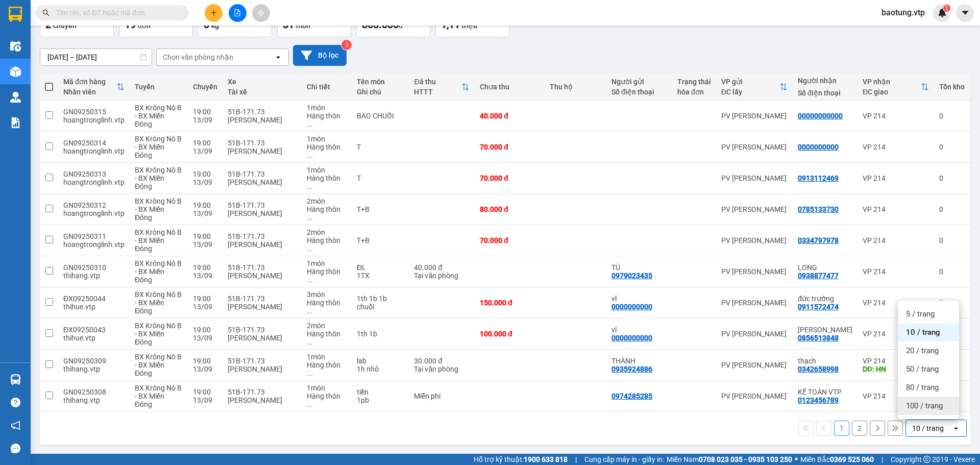 Image resolution: width=980 pixels, height=465 pixels. I want to click on div: GN09250312, so click(94, 205).